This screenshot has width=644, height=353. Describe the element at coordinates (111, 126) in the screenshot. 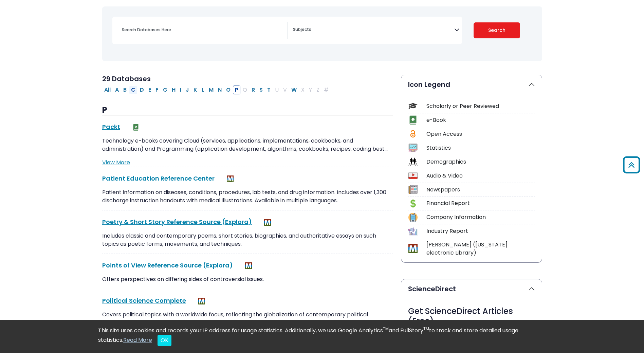

I see `a: Packt` at that location.